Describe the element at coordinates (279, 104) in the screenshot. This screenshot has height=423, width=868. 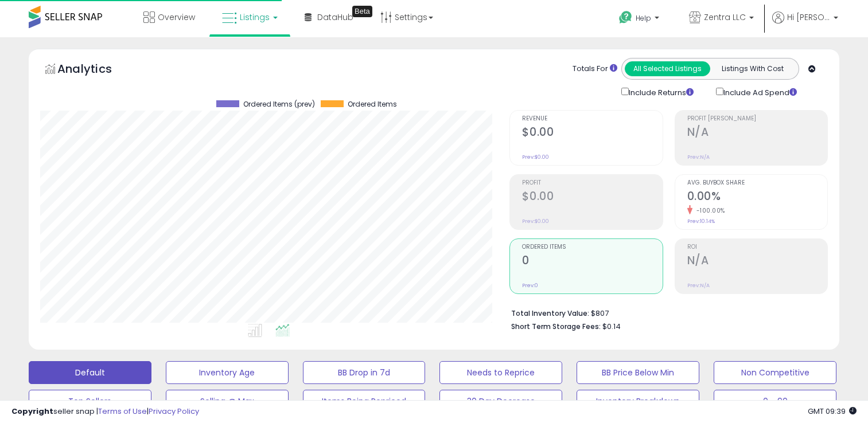
I see `span: Ordered Items (prev)` at that location.